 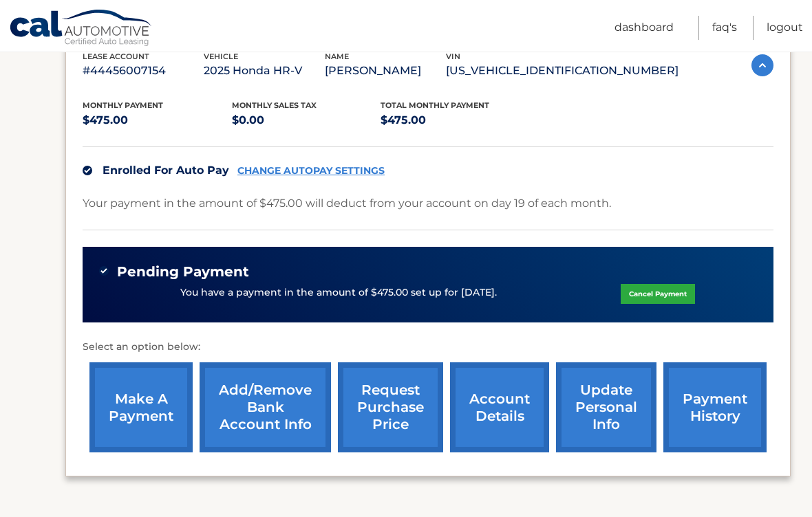 What do you see at coordinates (336, 56) in the screenshot?
I see `span: name` at bounding box center [336, 56].